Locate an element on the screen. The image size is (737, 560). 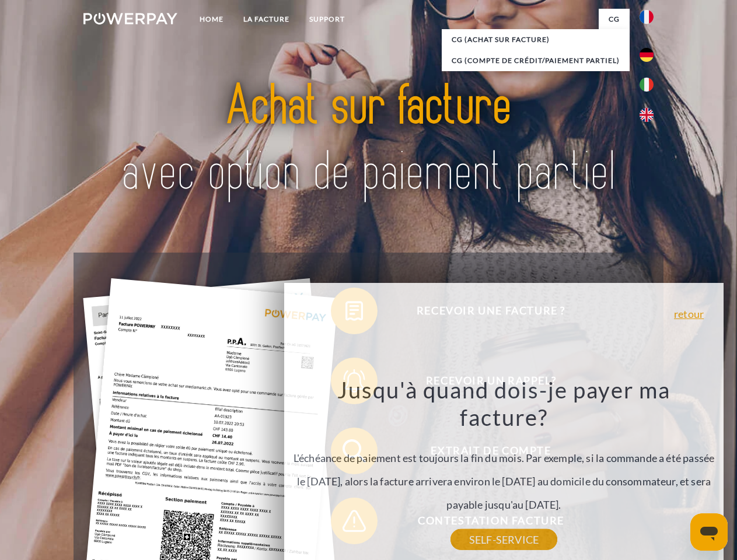
img: de is located at coordinates (647, 55).